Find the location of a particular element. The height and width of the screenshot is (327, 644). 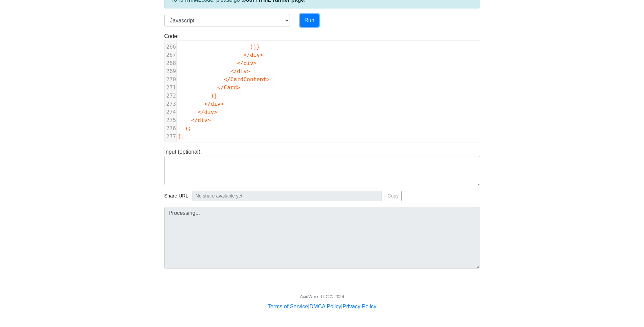

div: 268 is located at coordinates (171, 63).